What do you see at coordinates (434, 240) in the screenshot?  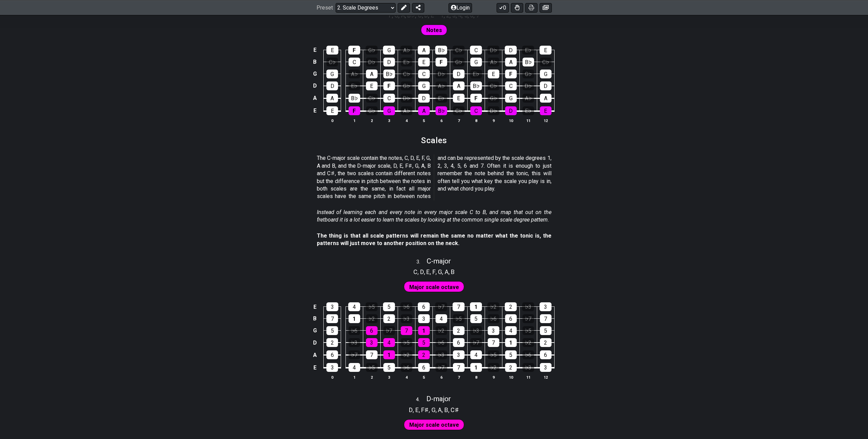 I see `strong: The thing is that all scale patterns will remain the same no matter what the tonic is, the patter...` at bounding box center [434, 240].